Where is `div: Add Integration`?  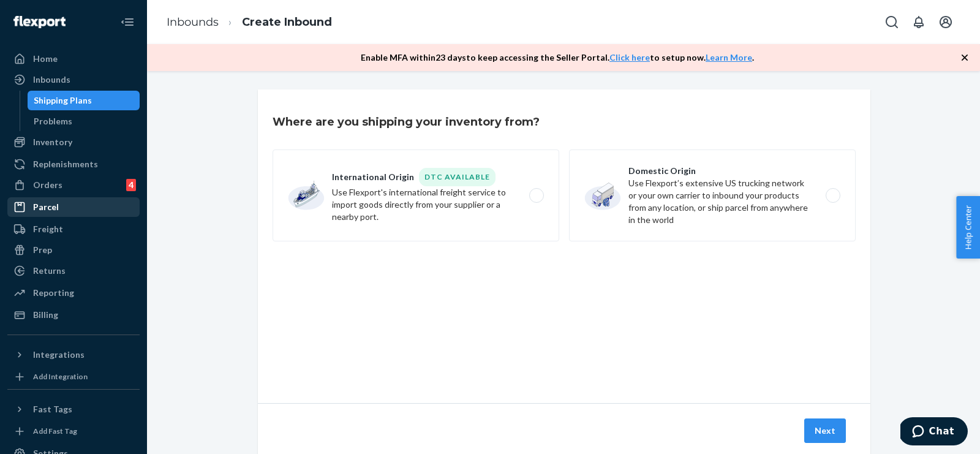 div: Add Integration is located at coordinates (60, 376).